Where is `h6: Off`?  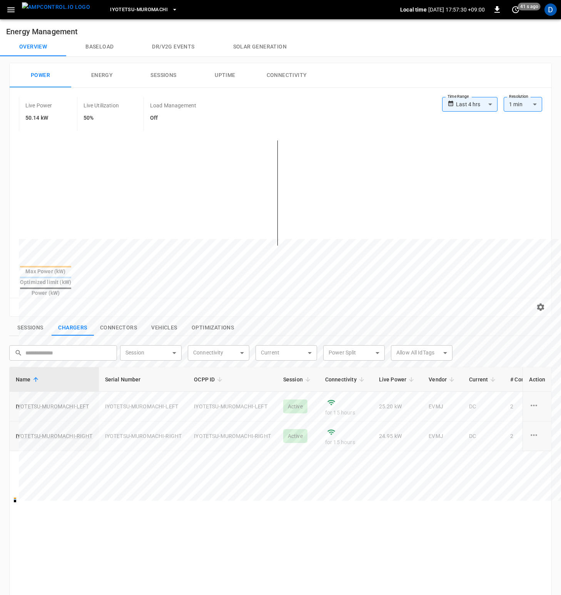 h6: Off is located at coordinates (173, 118).